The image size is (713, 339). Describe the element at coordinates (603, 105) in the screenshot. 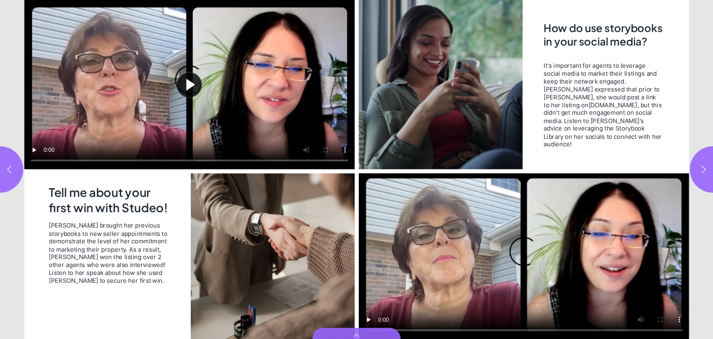

I see `span: It's important for agents to leverage social media to market their listings and keep their networ...` at that location.